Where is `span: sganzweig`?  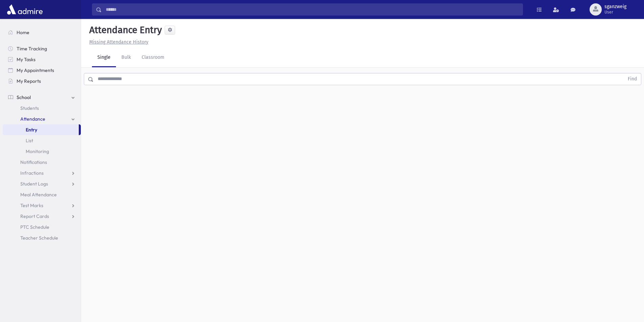
span: sganzweig is located at coordinates (616, 7).